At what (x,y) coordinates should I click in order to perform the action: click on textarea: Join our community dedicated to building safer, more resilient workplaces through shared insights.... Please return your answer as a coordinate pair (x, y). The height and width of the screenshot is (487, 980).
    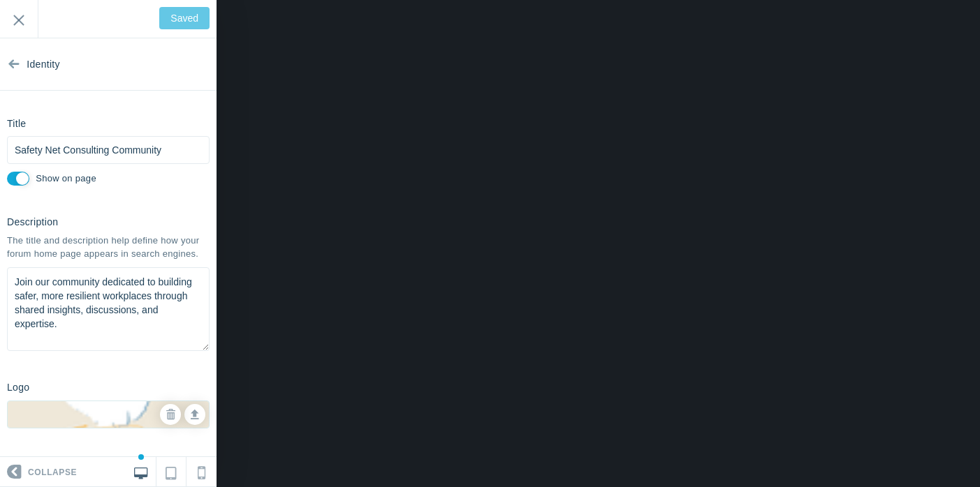
    Looking at the image, I should click on (109, 309).